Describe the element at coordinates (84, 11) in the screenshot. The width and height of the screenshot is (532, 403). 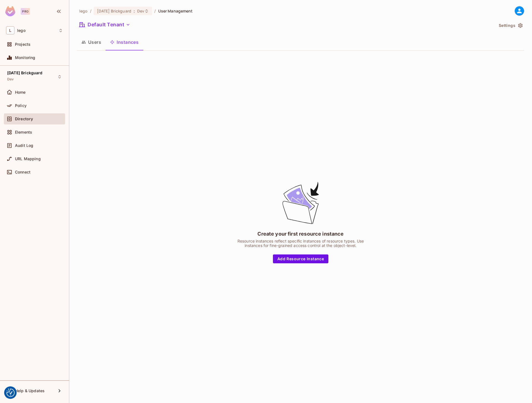
I see `span: the active workspace` at that location.